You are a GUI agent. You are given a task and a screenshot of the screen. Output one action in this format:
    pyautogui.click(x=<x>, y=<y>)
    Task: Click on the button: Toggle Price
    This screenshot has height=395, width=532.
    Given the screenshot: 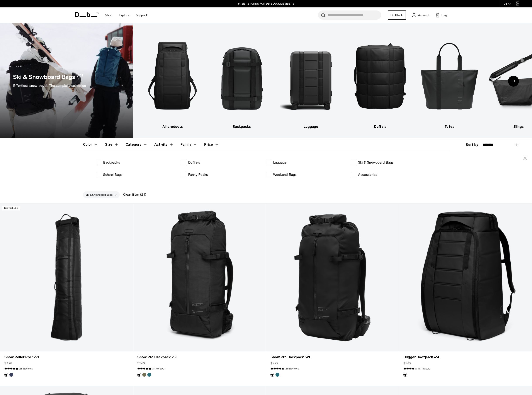 What is the action you would take?
    pyautogui.click(x=212, y=144)
    